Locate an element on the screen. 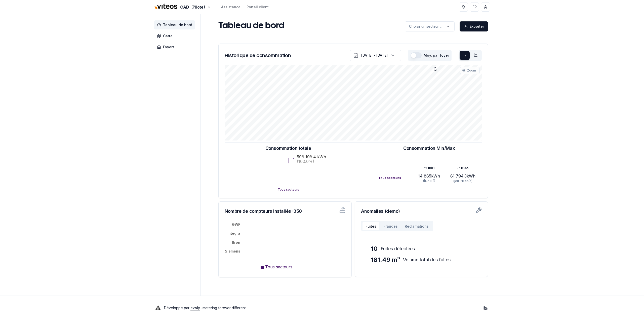 The height and width of the screenshot is (320, 644). label: Moy. par foyer is located at coordinates (436, 55).